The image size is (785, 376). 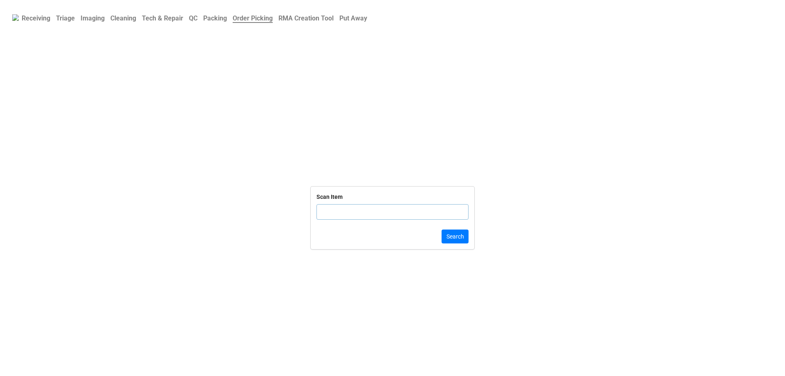 I want to click on img: RexiLogo.png, so click(x=16, y=18).